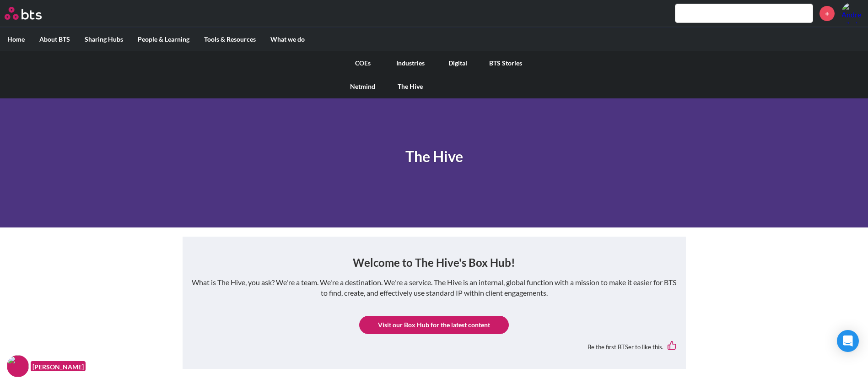 This screenshot has width=868, height=384. What do you see at coordinates (434, 262) in the screenshot?
I see `strong: Welcome to The Hive's Box Hub!` at bounding box center [434, 262].